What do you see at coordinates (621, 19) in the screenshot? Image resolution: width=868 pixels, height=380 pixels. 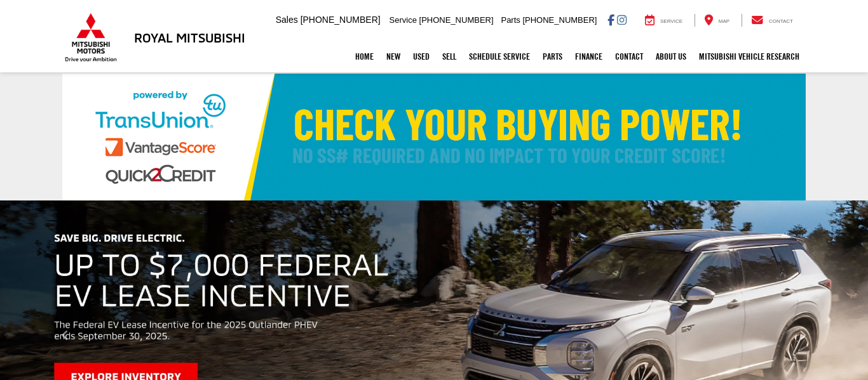 I see `a: Instagram: Click to visit our Instagram page` at bounding box center [621, 19].